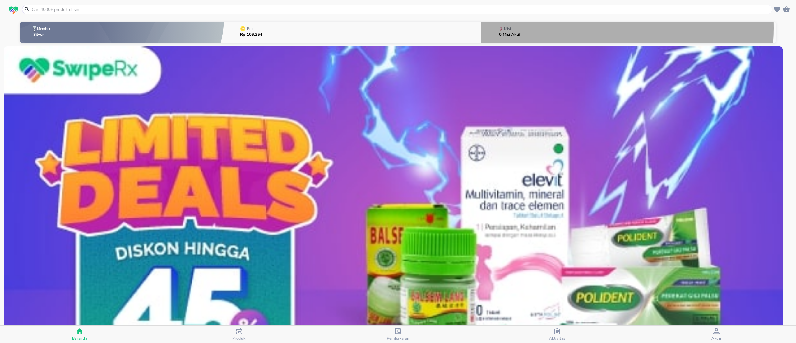  What do you see at coordinates (352, 32) in the screenshot?
I see `button: PoinRp 106.254` at bounding box center [352, 32].